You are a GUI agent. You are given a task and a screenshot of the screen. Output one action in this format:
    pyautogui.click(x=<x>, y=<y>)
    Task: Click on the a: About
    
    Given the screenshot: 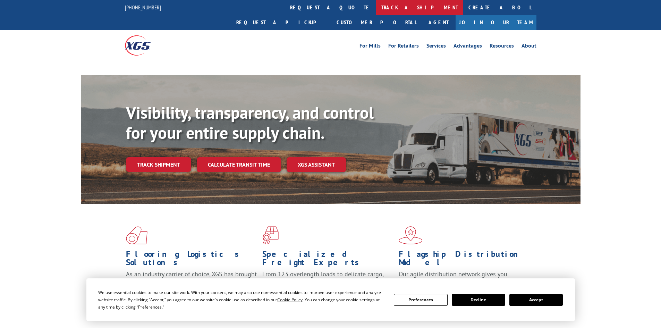 What is the action you would take?
    pyautogui.click(x=529, y=47)
    